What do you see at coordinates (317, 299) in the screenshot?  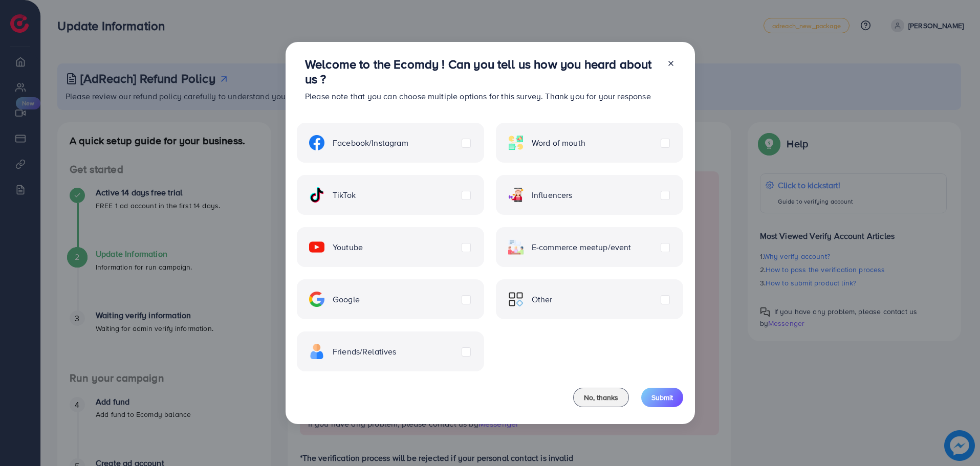 I see `img: ic-google.5bdd9b68.svg` at bounding box center [317, 299].